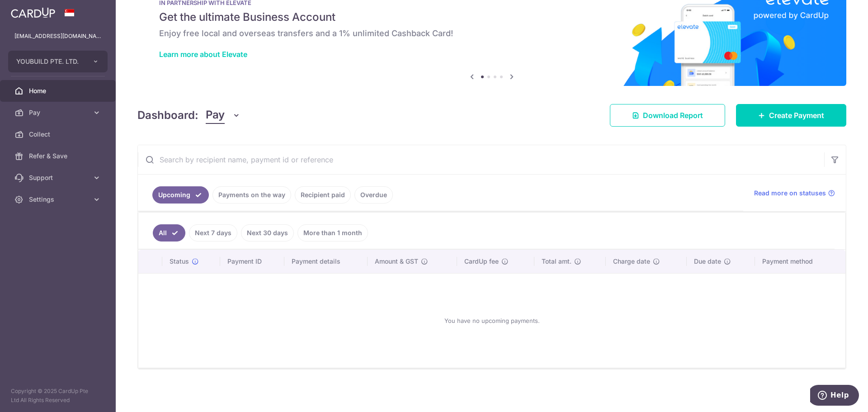 This screenshot has height=412, width=868. What do you see at coordinates (557, 261) in the screenshot?
I see `span: Total amt.` at bounding box center [557, 261].